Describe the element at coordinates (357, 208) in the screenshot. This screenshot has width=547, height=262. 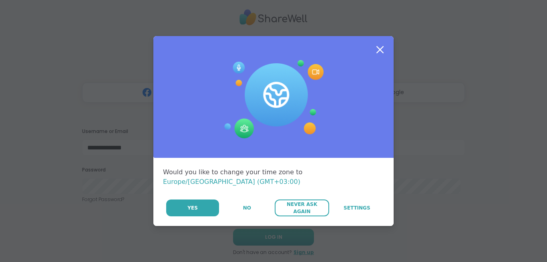
I see `span: Settings` at that location.